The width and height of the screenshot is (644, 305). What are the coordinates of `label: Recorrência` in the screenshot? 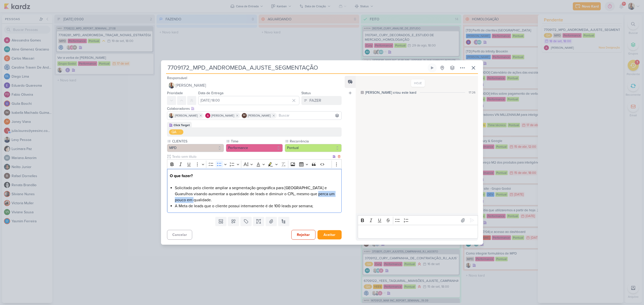 It's located at (315, 141).